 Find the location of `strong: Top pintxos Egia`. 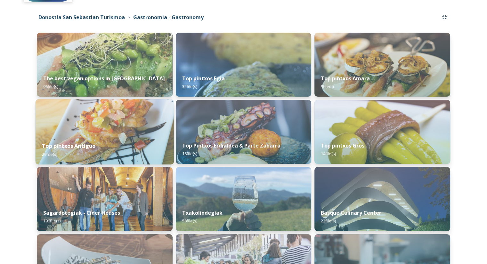

strong: Top pintxos Egia is located at coordinates (203, 78).